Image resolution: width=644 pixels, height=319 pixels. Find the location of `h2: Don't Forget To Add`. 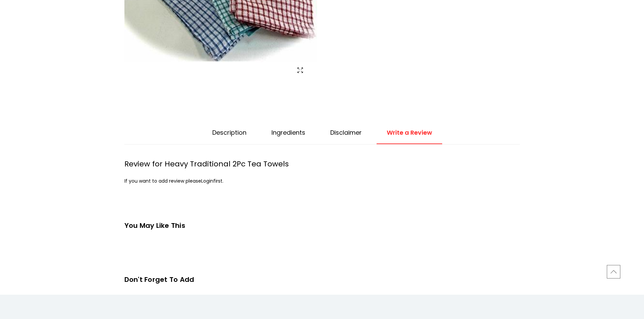

h2: Don't Forget To Add is located at coordinates (322, 279).